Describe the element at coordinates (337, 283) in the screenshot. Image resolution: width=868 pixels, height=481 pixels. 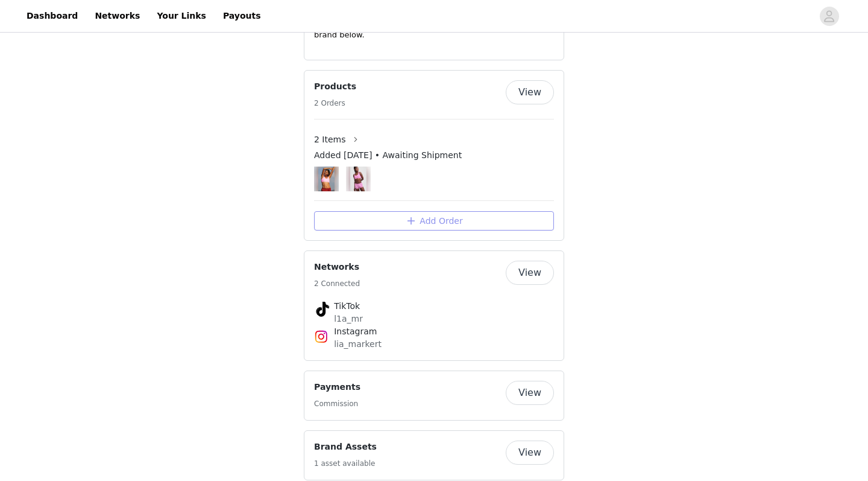
I see `h5: 2 Connected` at that location.